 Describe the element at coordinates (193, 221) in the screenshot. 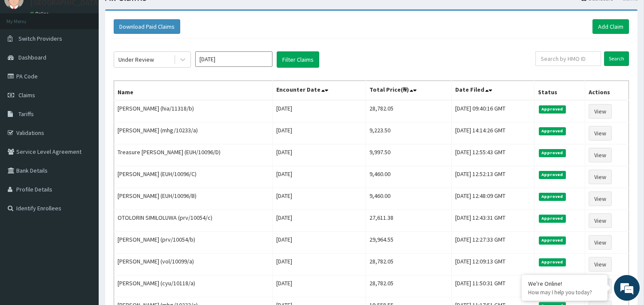

I see `td: OTOLORIN SIMILOLUWA (prv/10054/c)` at that location.